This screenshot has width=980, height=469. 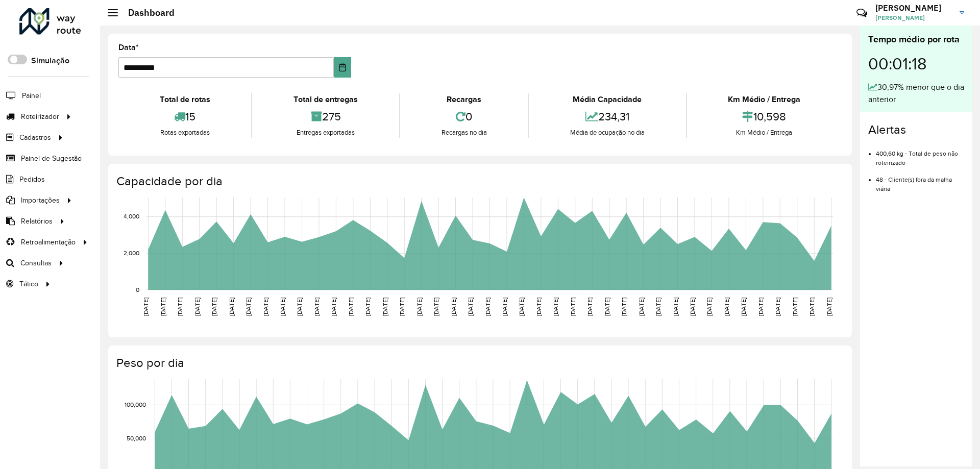 I want to click on text: 2,000, so click(x=131, y=252).